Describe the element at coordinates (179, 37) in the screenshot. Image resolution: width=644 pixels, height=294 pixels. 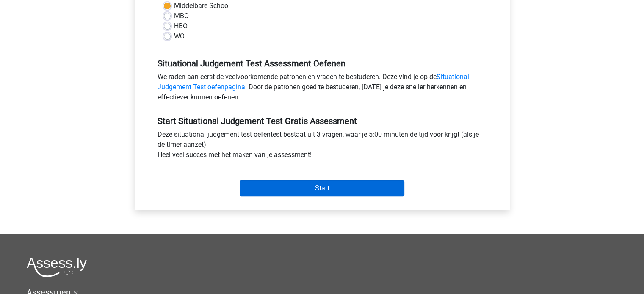
I see `label: WO` at that location.